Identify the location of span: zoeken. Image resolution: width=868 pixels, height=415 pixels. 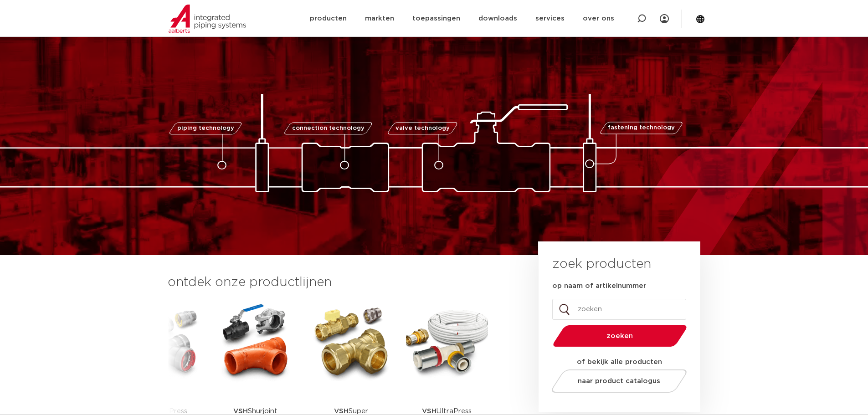
(620, 336).